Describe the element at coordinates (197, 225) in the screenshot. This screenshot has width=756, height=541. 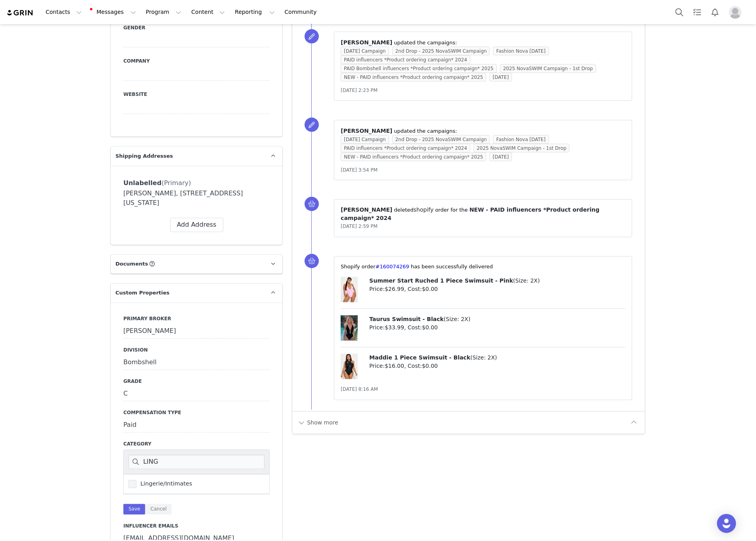
I see `button: Add Address` at that location.